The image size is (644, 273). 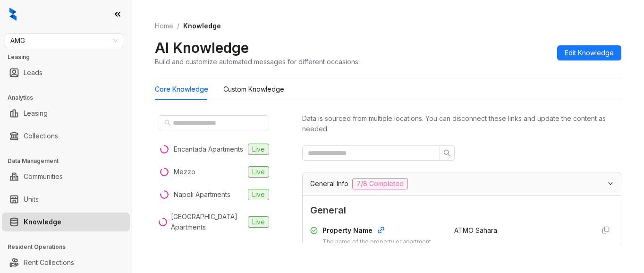 What do you see at coordinates (43, 222) in the screenshot?
I see `a: Knowledge` at bounding box center [43, 222].